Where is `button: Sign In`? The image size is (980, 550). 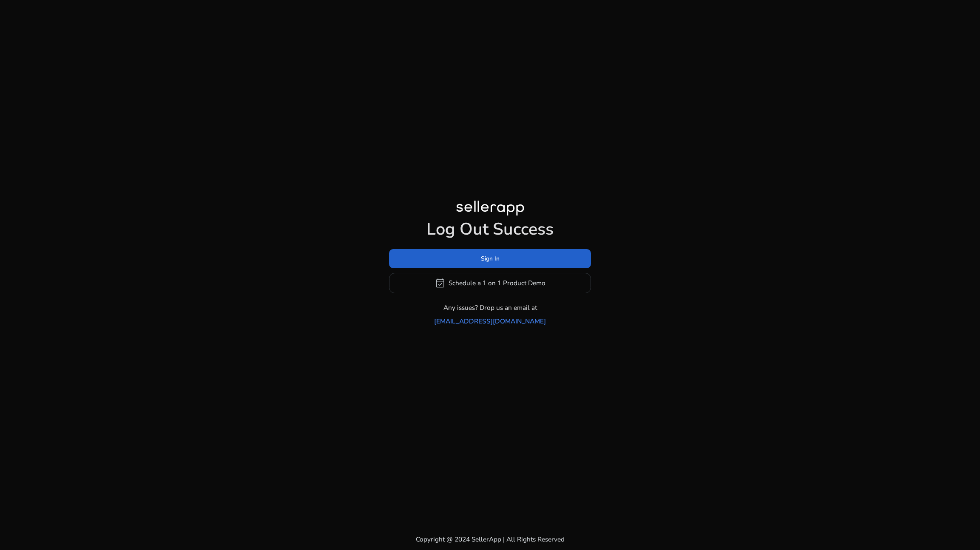 button: Sign In is located at coordinates (490, 259).